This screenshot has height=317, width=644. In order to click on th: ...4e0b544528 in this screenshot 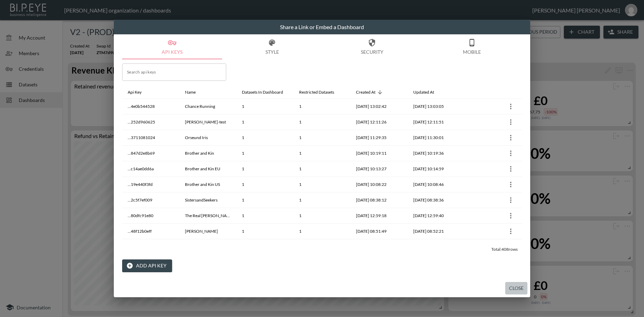, I will do `click(151, 106)`.